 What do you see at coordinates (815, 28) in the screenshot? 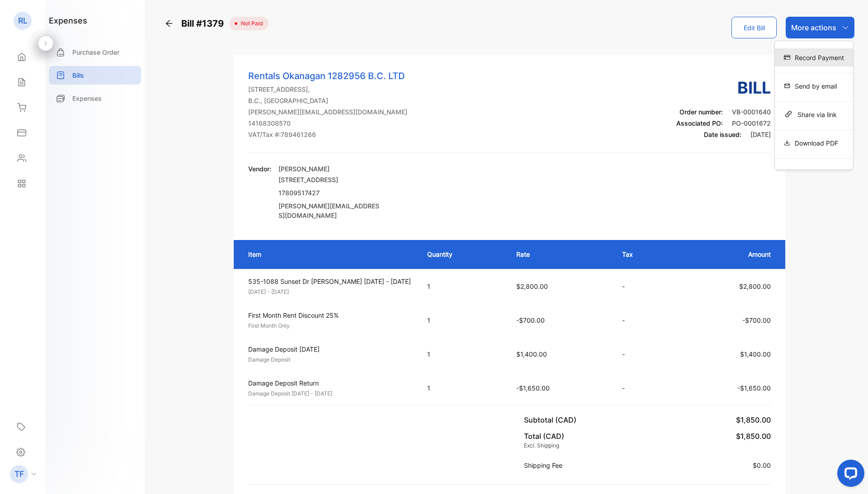
I see `p: More actions` at bounding box center [815, 28].